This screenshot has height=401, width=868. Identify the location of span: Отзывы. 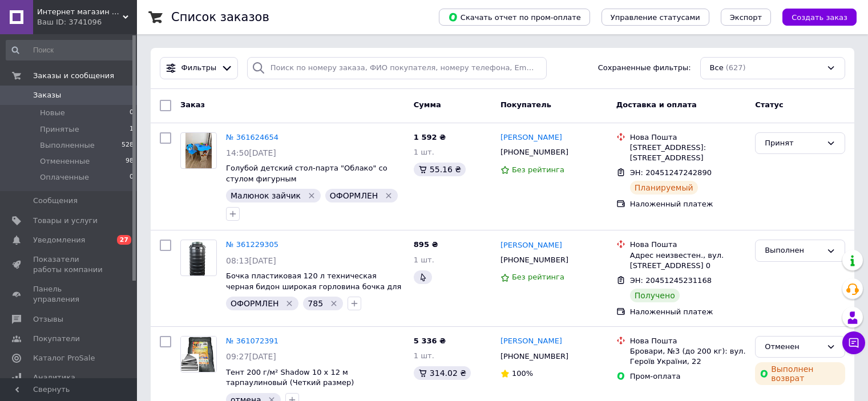
(48, 320).